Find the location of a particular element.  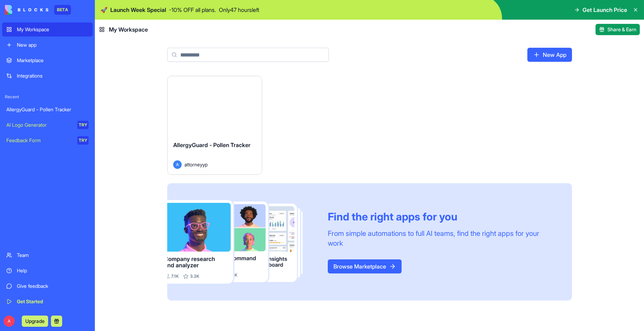

img: Frame_181_egmpey.png is located at coordinates (242, 242).